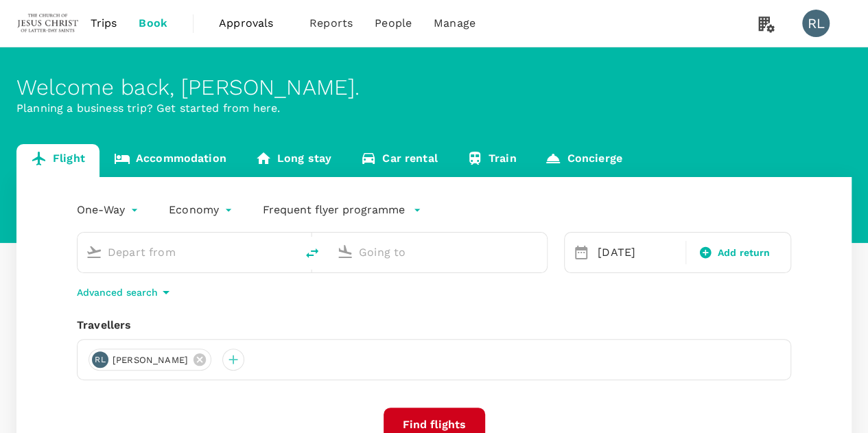  What do you see at coordinates (312, 253) in the screenshot?
I see `button: delete` at bounding box center [312, 253].